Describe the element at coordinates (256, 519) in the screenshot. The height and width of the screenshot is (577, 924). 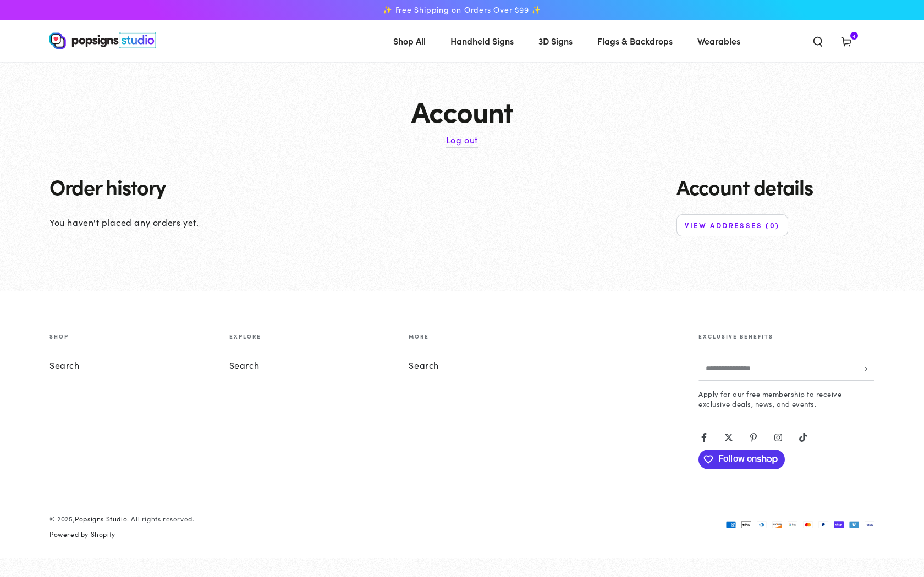
I see `small: © 2025, . All rights reserved.` at that location.